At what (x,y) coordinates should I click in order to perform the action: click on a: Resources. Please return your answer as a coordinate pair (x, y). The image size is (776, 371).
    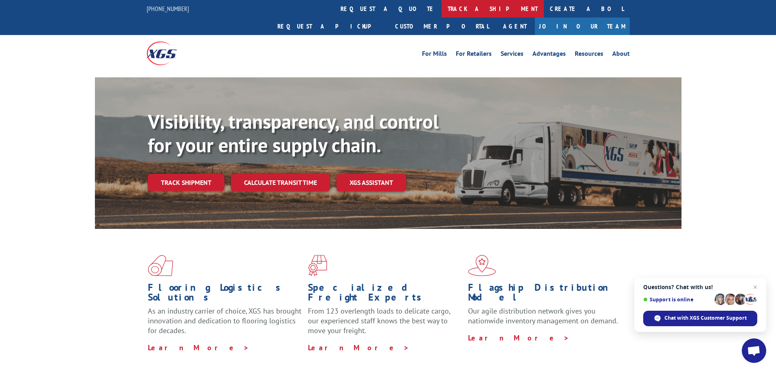
    Looking at the image, I should click on (589, 55).